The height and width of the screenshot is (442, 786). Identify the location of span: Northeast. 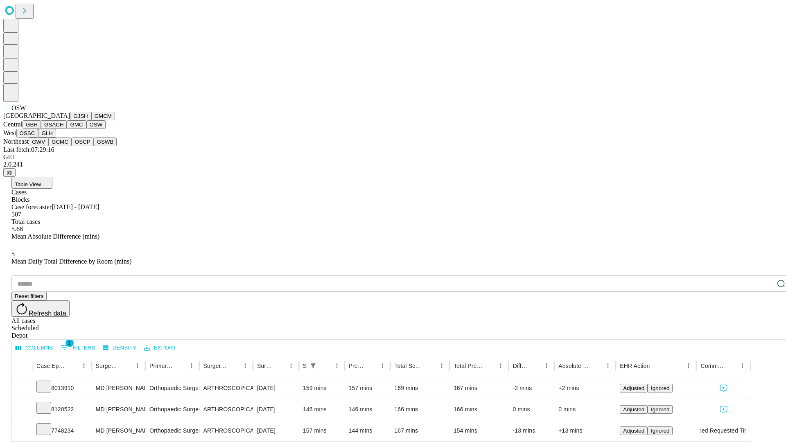
(16, 141).